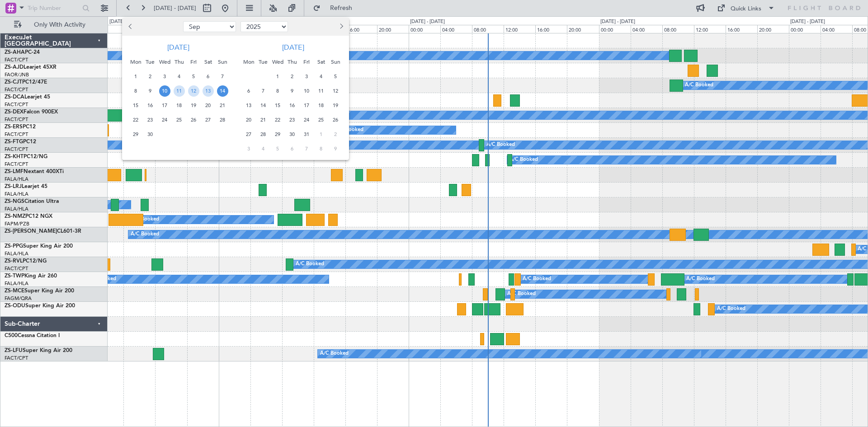 The height and width of the screenshot is (427, 868). What do you see at coordinates (292, 134) in the screenshot?
I see `div: 30-10-2025` at bounding box center [292, 134].